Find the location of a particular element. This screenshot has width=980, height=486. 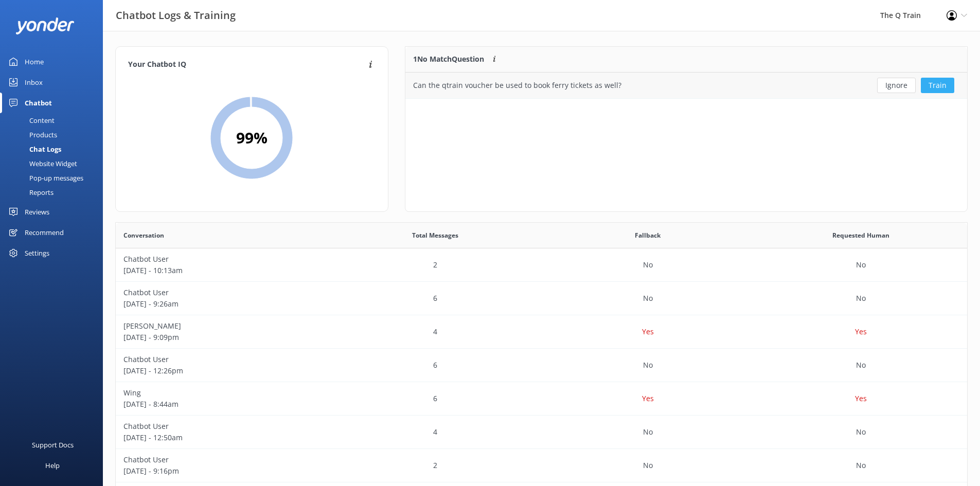

div: Products is located at coordinates (31, 135).